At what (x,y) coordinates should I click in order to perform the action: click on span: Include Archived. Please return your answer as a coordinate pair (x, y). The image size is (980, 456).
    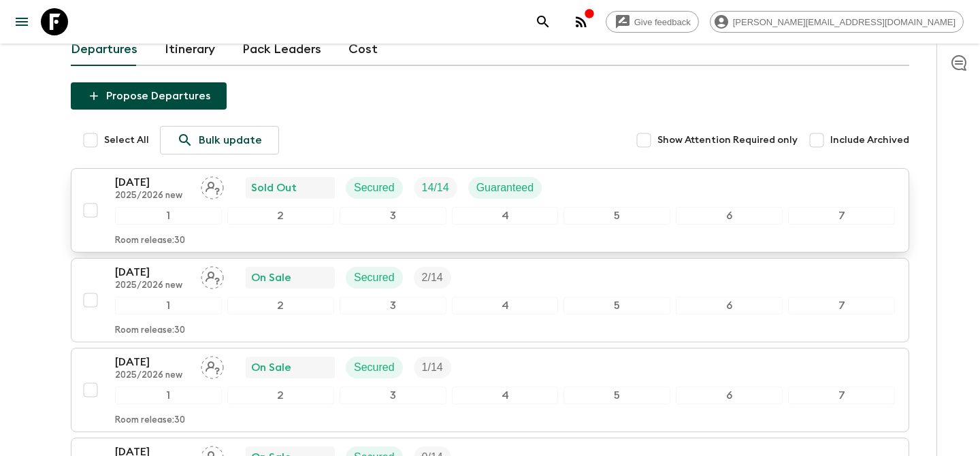
    Looking at the image, I should click on (870, 140).